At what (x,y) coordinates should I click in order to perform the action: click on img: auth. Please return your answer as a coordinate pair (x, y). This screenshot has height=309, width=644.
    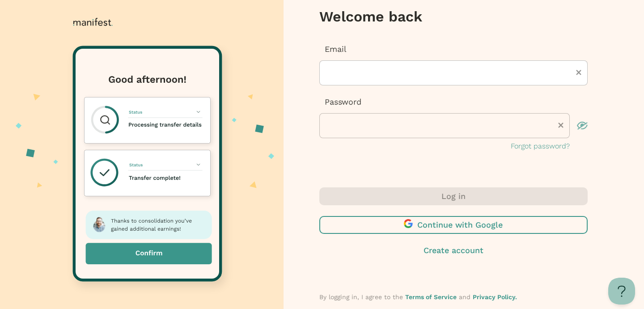
    Looking at the image, I should click on (145, 168).